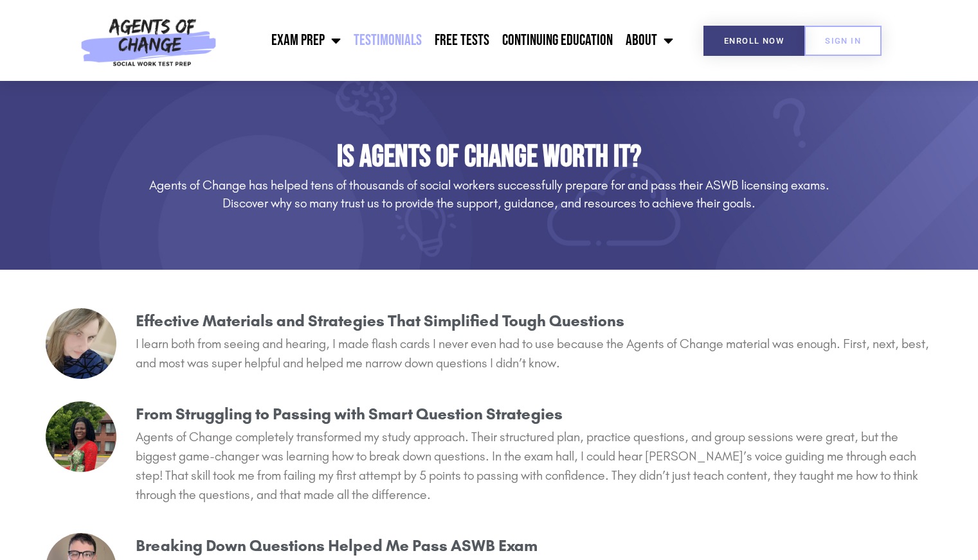 This screenshot has height=560, width=978. Describe the element at coordinates (753, 40) in the screenshot. I see `a: Enroll Now` at that location.